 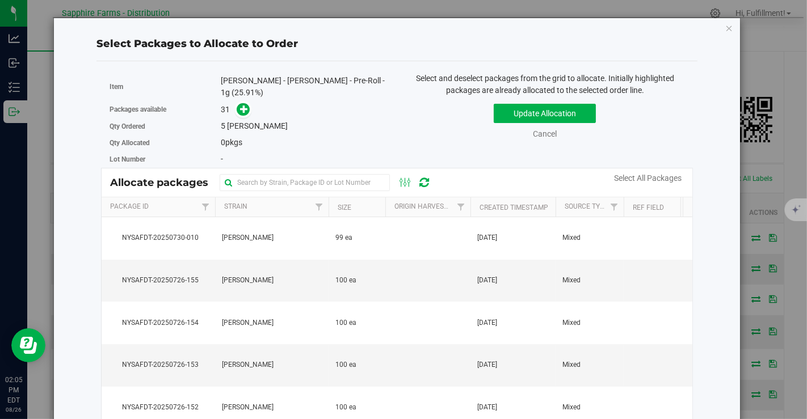 I want to click on span: NYSAFDT-20250730-010, so click(x=158, y=238).